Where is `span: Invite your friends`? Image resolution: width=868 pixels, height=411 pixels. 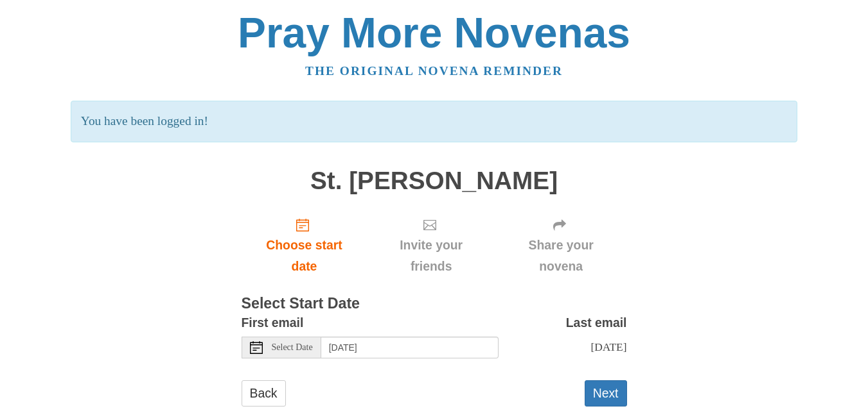 span: Invite your friends is located at coordinates (430, 256).